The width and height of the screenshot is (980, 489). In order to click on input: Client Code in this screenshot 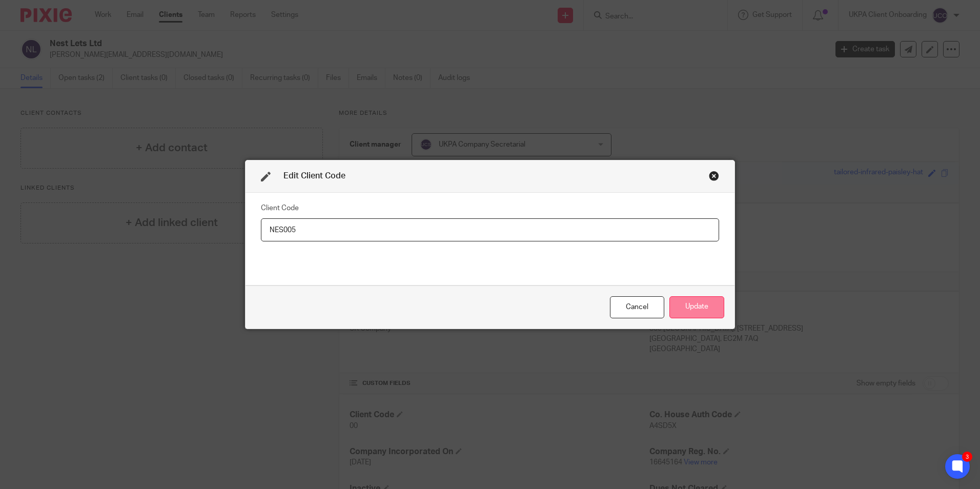, I will do `click(490, 229)`.